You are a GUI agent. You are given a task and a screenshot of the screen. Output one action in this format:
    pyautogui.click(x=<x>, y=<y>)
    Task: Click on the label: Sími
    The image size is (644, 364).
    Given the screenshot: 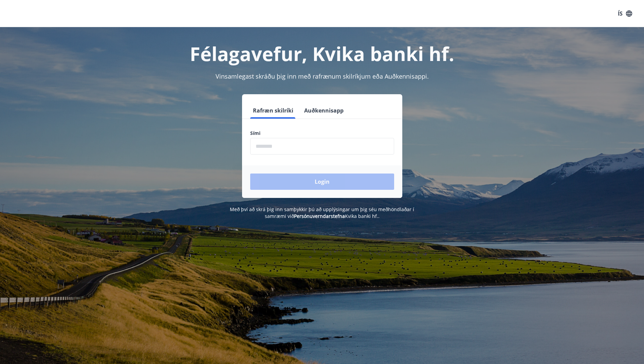 What is the action you would take?
    pyautogui.click(x=322, y=133)
    